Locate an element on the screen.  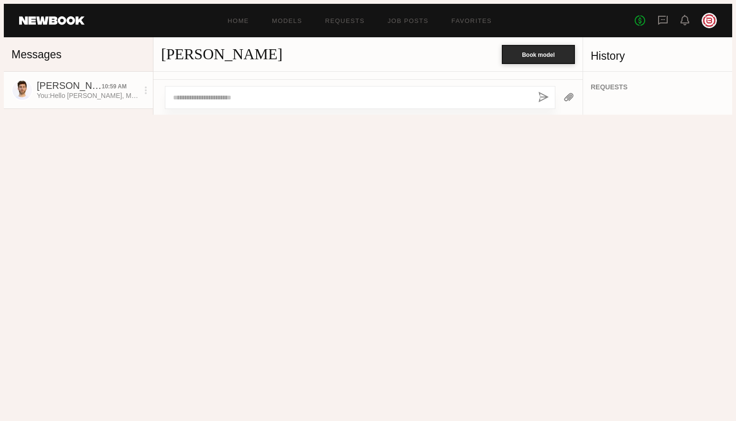
a: Favorites is located at coordinates (471, 21).